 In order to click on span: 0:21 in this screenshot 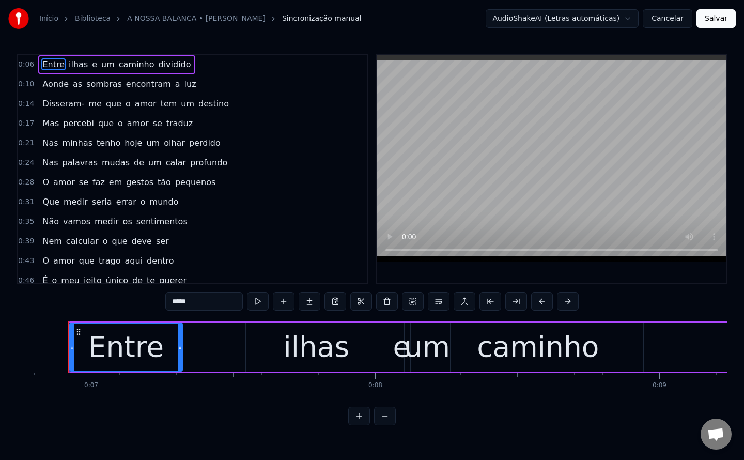, I will do `click(26, 143)`.